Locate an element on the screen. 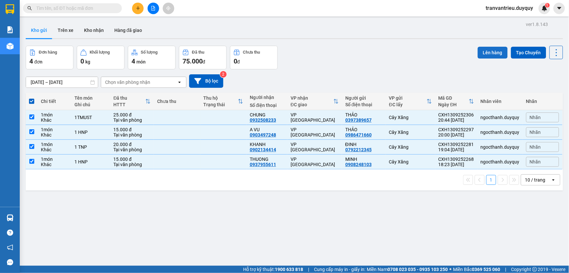 The image size is (569, 273). div: CXH1309252281 is located at coordinates (456, 145).